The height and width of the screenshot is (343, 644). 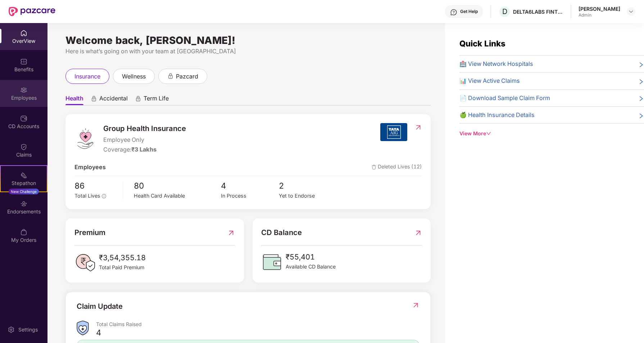 I want to click on span: Premium, so click(x=90, y=233).